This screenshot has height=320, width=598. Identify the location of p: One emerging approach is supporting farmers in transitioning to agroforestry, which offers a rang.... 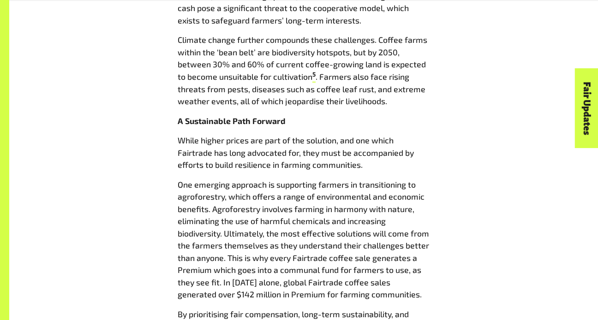
(303, 239).